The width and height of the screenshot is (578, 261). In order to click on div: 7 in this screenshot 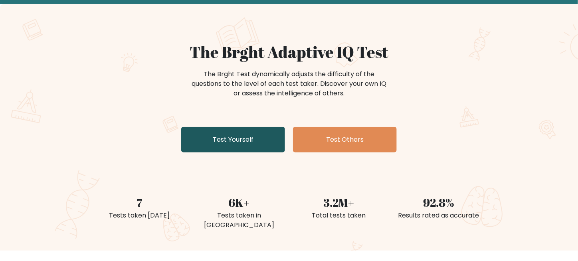, I will do `click(139, 202)`.